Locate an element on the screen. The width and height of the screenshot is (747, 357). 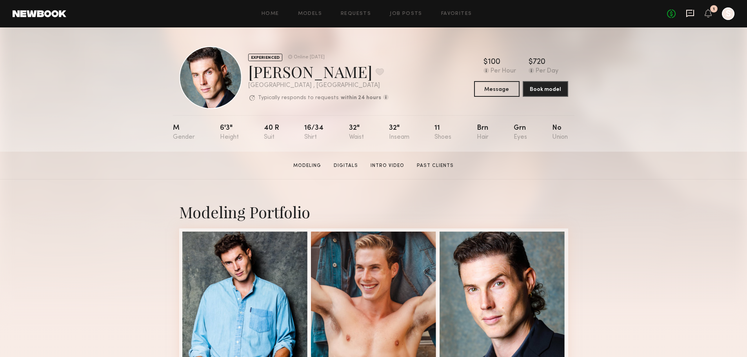
div: No is located at coordinates (560, 133).